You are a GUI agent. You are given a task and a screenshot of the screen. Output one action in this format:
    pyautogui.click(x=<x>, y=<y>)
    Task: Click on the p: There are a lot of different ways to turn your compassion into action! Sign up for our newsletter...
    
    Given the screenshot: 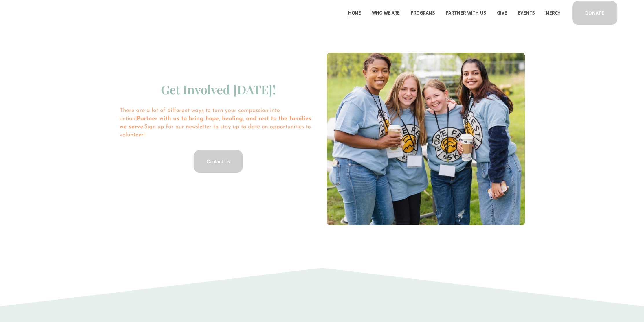 What is the action you would take?
    pyautogui.click(x=218, y=123)
    